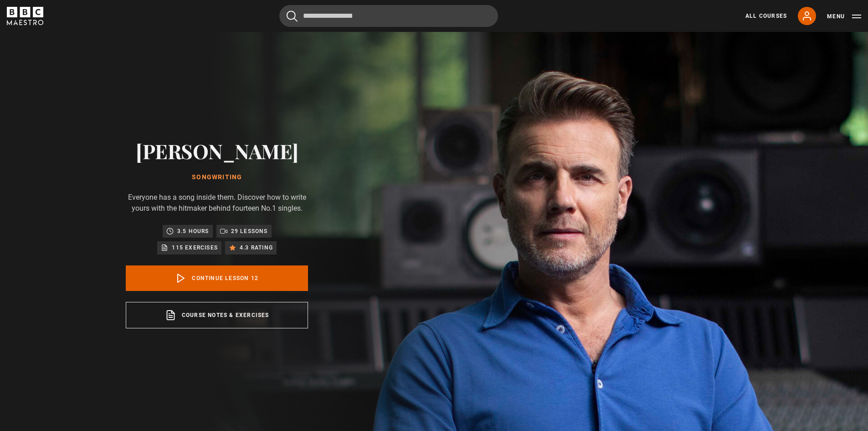  Describe the element at coordinates (292, 16) in the screenshot. I see `button: Submit the search query` at that location.